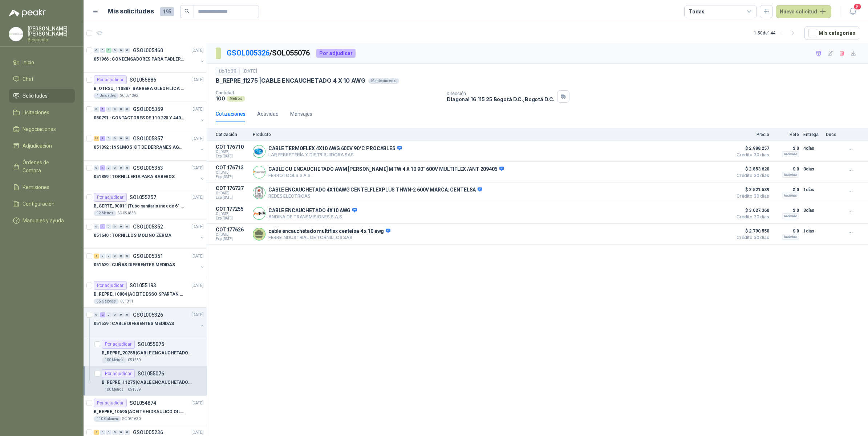 The width and height of the screenshot is (868, 436). I want to click on span: $ 3.027.360, so click(751, 210).